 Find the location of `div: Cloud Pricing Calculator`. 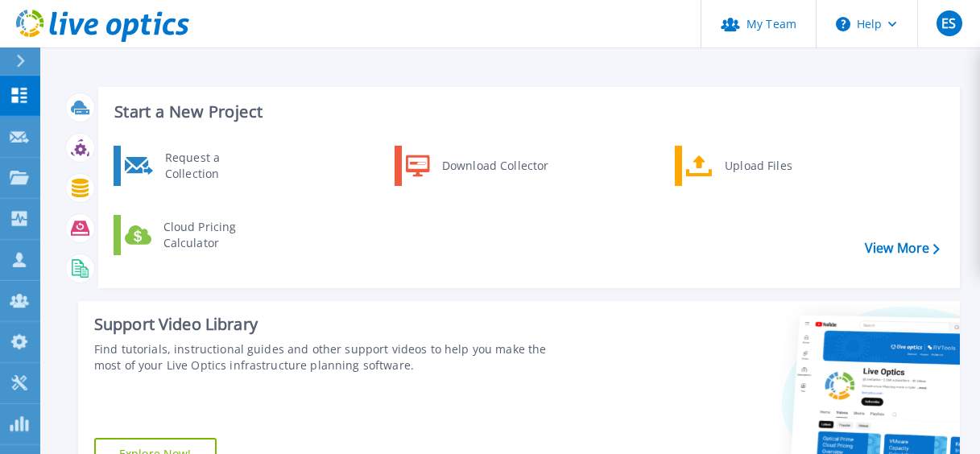

div: Cloud Pricing Calculator is located at coordinates (215, 235).